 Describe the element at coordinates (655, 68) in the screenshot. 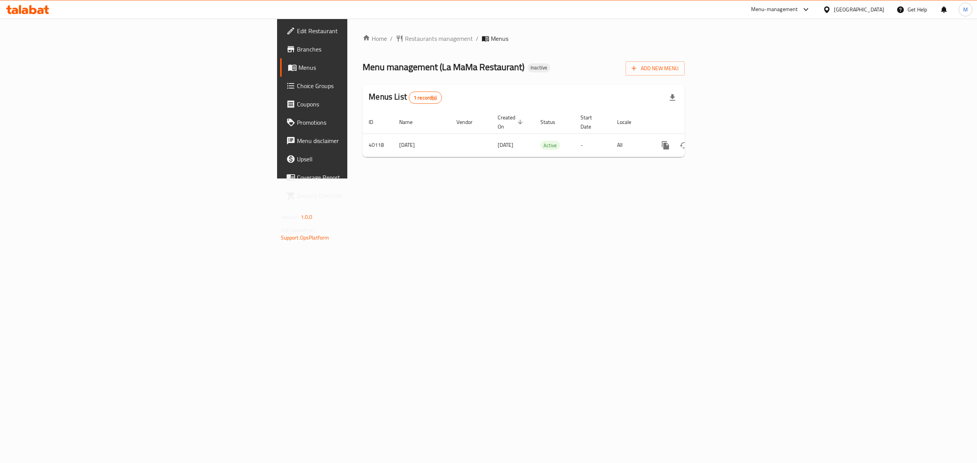

I see `span: Add New Menu` at that location.